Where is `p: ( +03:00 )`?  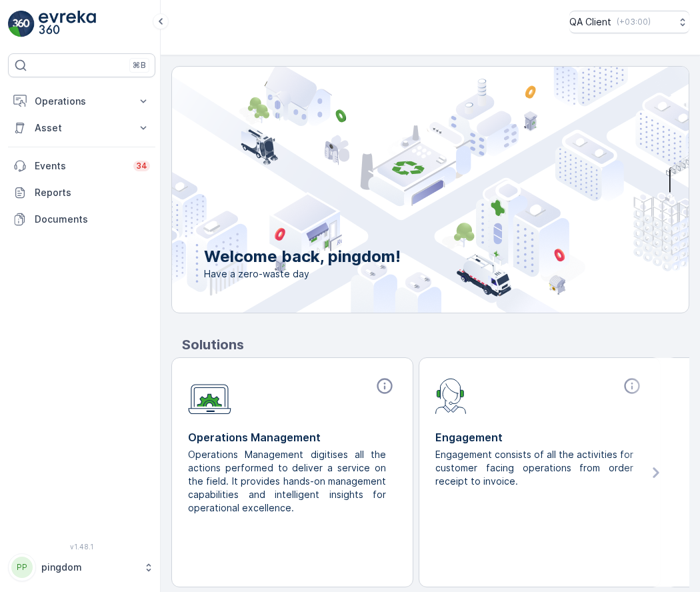
p: ( +03:00 ) is located at coordinates (633, 22).